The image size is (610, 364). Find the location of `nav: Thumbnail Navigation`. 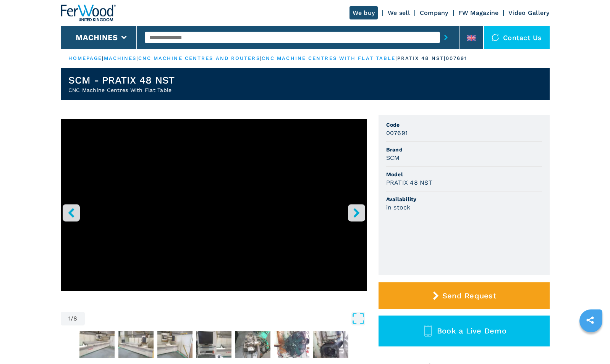

nav: Thumbnail Navigation is located at coordinates (214, 344).